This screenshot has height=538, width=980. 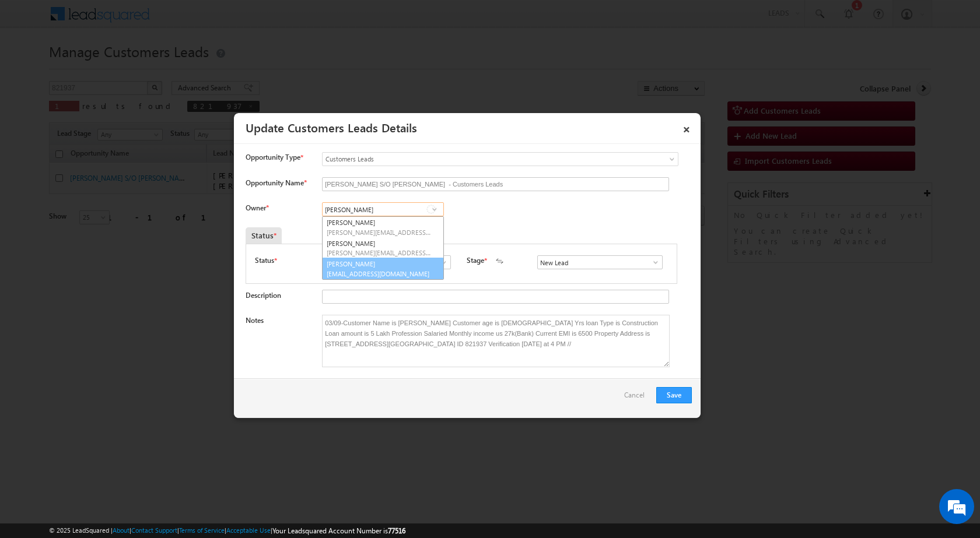 What do you see at coordinates (499, 159) in the screenshot?
I see `a: Customers Leads` at bounding box center [499, 159].